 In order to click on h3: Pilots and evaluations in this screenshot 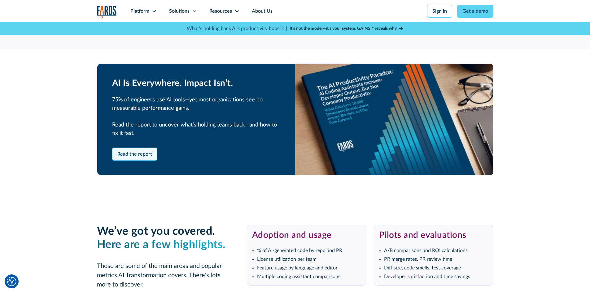, I will do `click(434, 235)`.